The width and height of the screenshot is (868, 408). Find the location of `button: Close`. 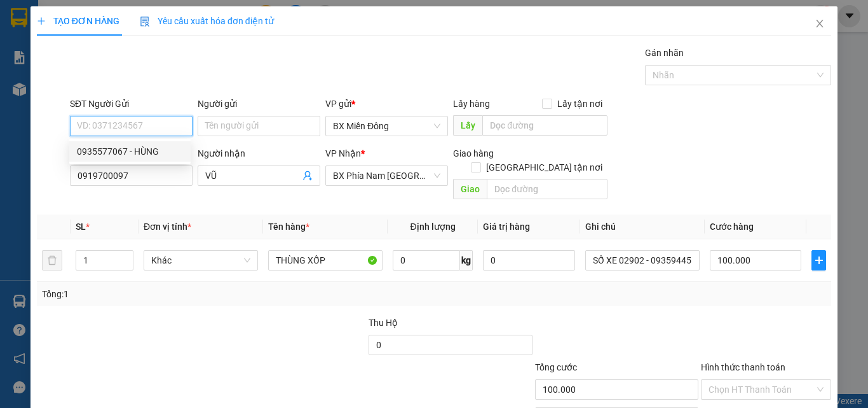

button: Close is located at coordinates (820, 24).